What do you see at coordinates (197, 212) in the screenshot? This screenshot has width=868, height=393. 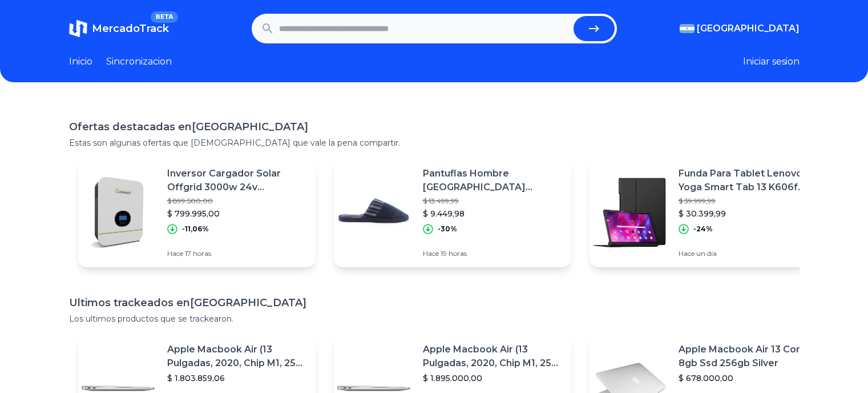 I see `a: Featured imageInversor Cargador Solar Offgrid 3000w 24v Regulador Mppt$ 899.500,00$ 799.995,00-11...` at bounding box center [197, 212].